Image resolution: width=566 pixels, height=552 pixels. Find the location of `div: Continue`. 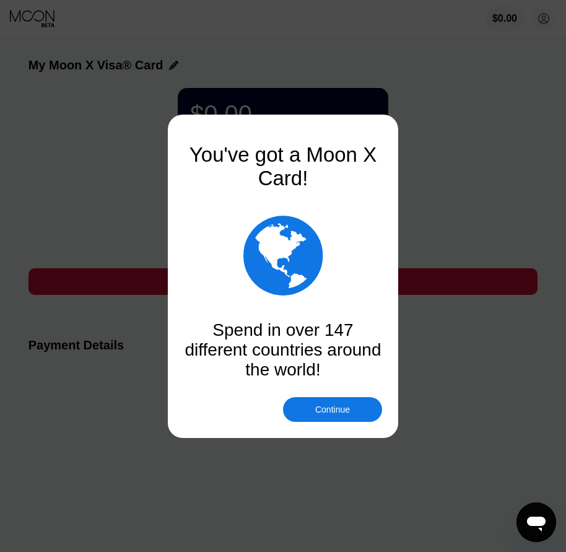

div: Continue is located at coordinates (333, 410).